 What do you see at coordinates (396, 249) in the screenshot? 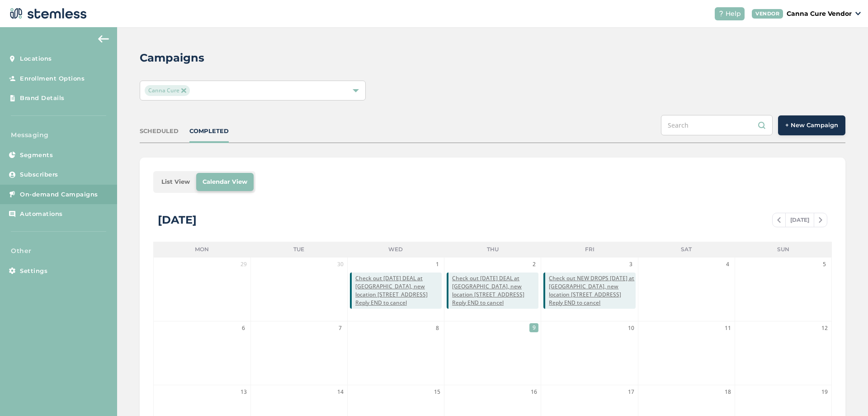
I see `li: Wed` at bounding box center [396, 249].